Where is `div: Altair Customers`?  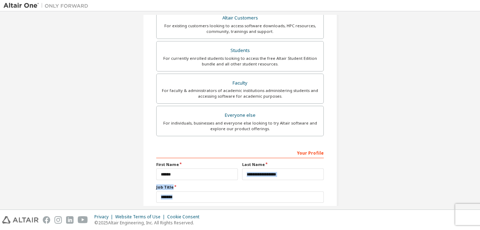
div: Altair Customers is located at coordinates (240, 18).